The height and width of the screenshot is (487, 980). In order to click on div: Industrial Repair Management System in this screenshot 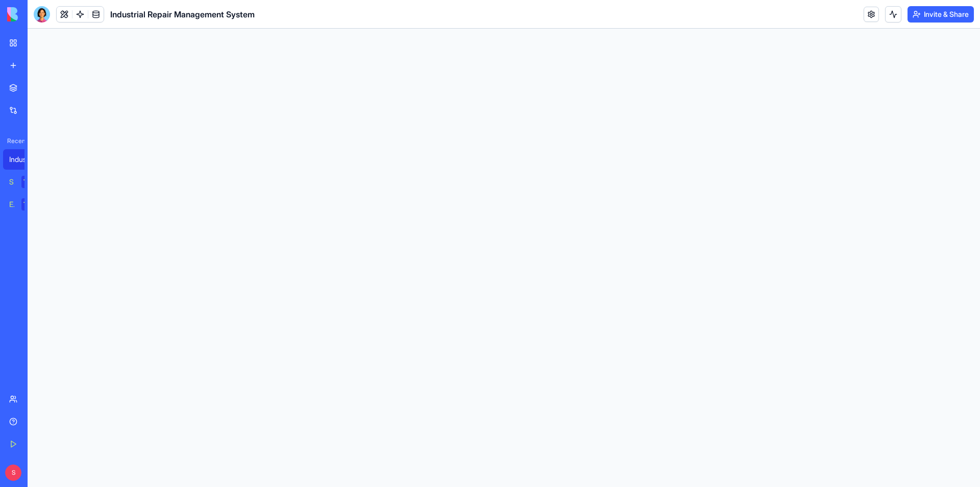, I will do `click(23, 160)`.